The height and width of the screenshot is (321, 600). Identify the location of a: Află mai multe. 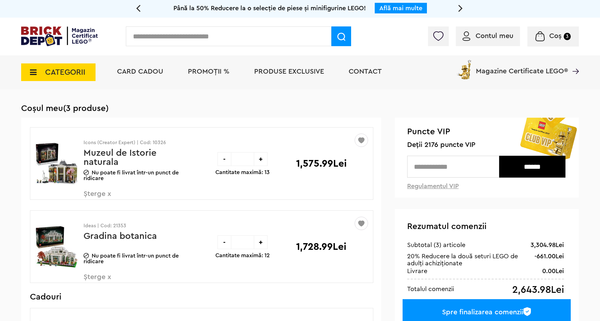
(401, 8).